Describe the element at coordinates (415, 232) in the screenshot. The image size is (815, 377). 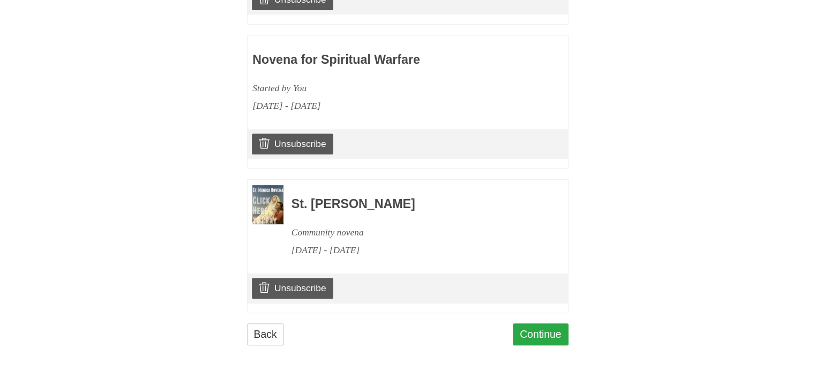
I see `div: Community novena` at that location.